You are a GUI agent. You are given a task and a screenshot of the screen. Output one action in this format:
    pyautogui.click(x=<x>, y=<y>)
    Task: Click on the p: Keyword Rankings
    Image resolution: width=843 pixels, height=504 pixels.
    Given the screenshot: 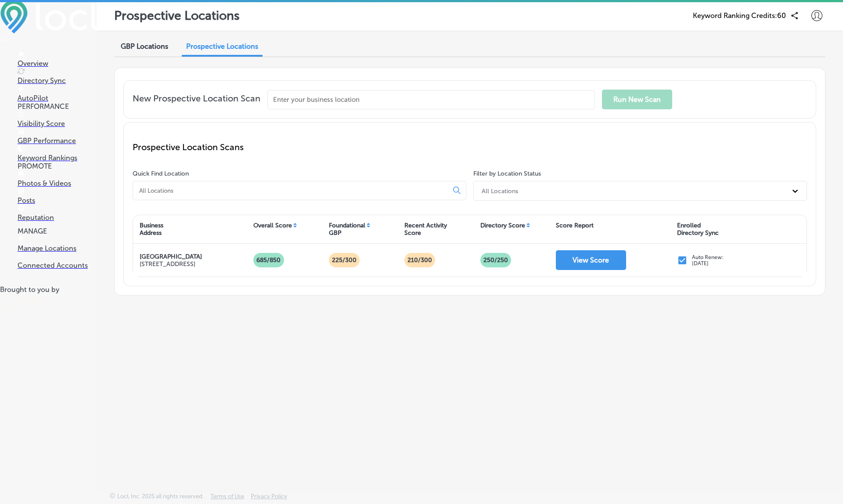 What is the action you would take?
    pyautogui.click(x=57, y=158)
    